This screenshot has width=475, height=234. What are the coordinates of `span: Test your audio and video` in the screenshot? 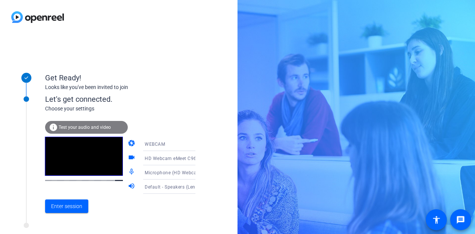 It's located at (85, 127).